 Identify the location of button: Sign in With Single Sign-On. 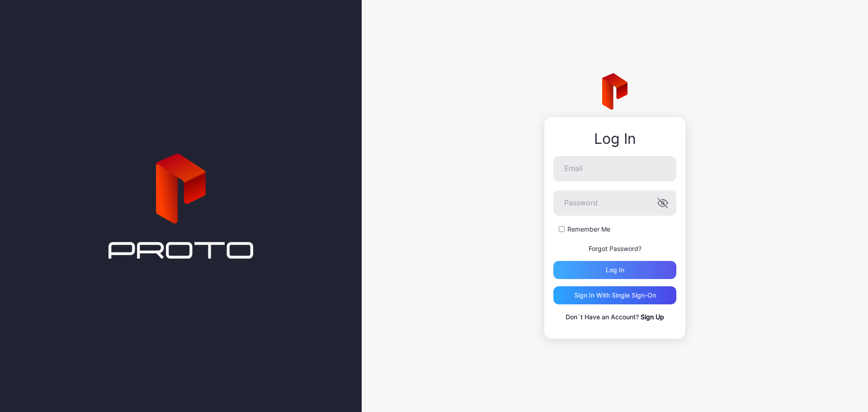
(615, 295).